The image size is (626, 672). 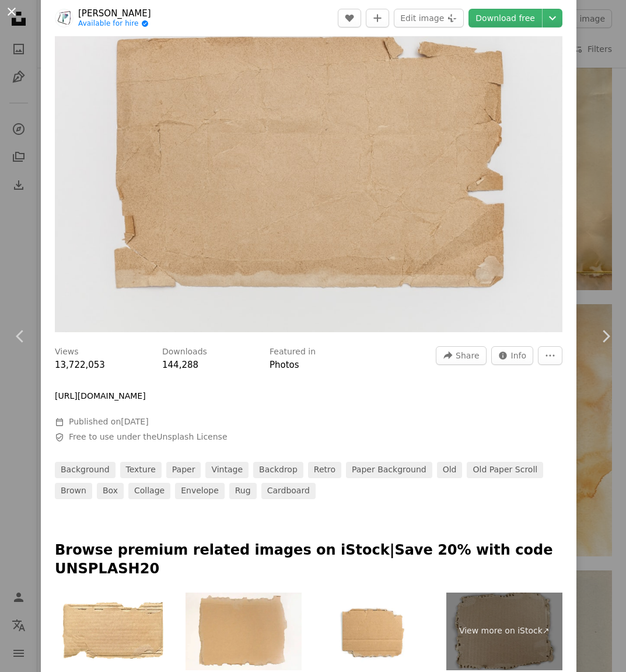 What do you see at coordinates (180, 365) in the screenshot?
I see `span: 144,288` at bounding box center [180, 365].